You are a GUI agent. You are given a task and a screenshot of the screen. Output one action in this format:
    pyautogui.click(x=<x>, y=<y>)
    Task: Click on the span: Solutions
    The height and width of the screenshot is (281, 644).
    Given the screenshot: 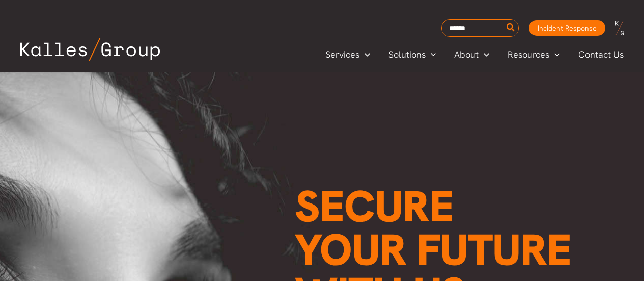 What is the action you would take?
    pyautogui.click(x=407, y=54)
    